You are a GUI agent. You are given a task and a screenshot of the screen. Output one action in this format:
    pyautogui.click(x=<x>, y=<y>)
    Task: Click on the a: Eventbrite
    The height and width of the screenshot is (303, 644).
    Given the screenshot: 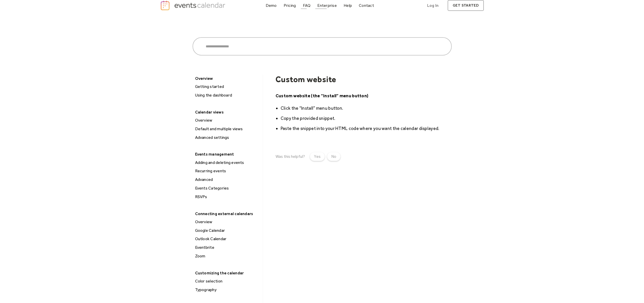 What is the action you would take?
    pyautogui.click(x=226, y=248)
    